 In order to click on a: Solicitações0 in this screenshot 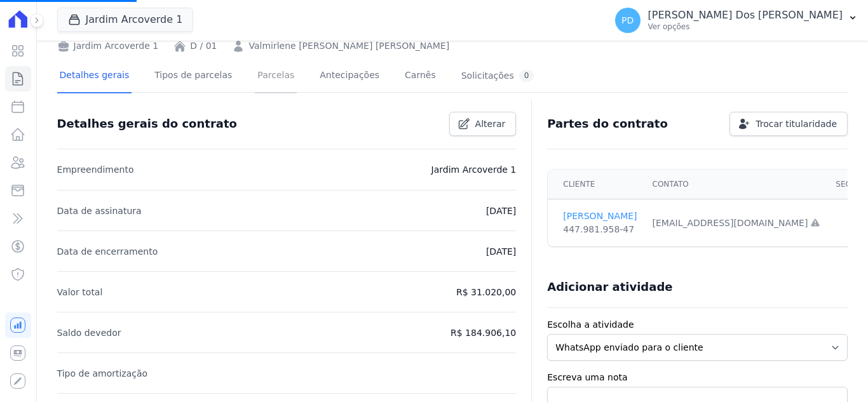, I will do `click(498, 76)`.